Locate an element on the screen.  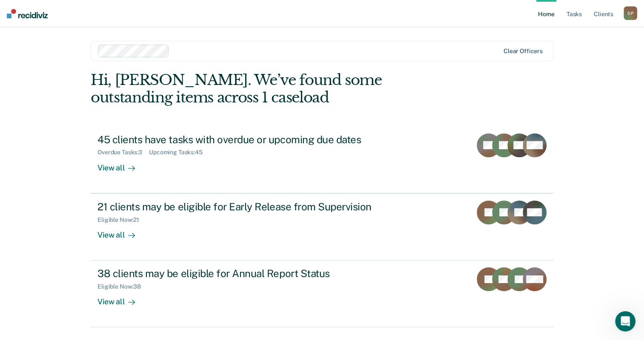
div: Clear officers is located at coordinates (524, 51).